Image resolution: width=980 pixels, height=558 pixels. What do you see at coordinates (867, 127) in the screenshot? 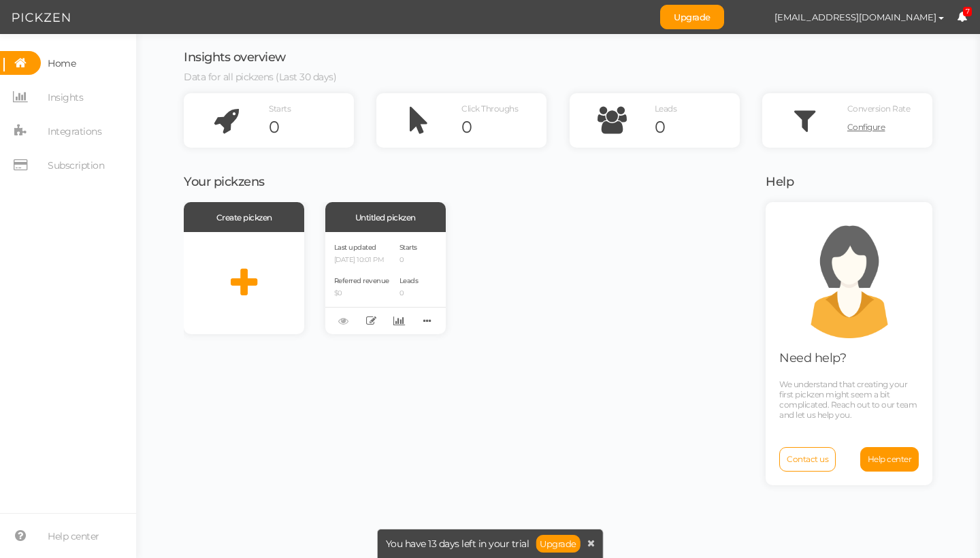
I see `span: Configure` at bounding box center [867, 127].